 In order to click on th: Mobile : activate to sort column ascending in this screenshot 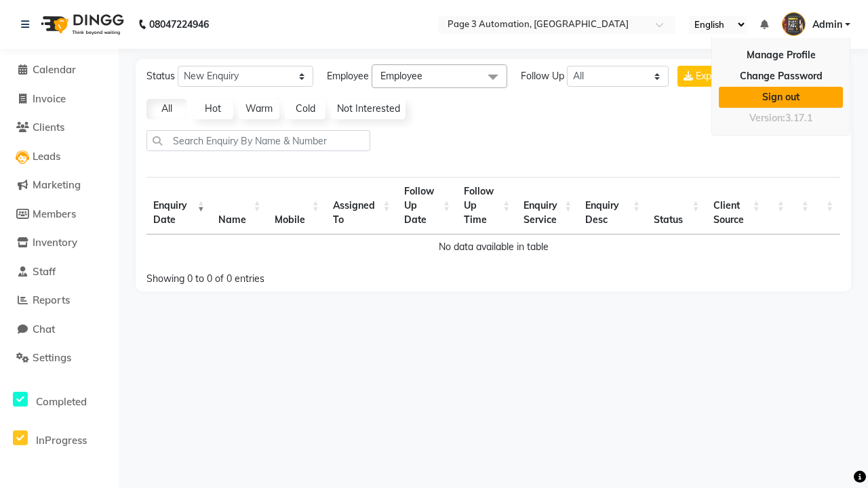, I will do `click(297, 206)`.